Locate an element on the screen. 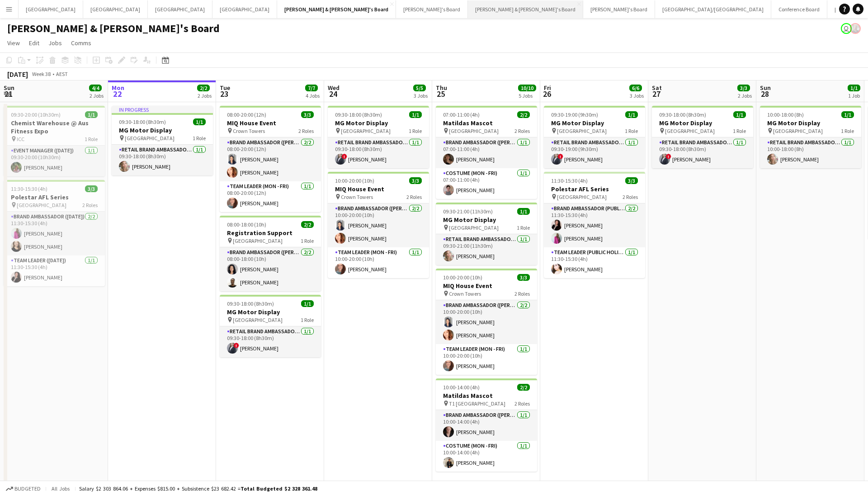 This screenshot has width=868, height=496. span: Total Budgeted $2 328 361.48 is located at coordinates (279, 488).